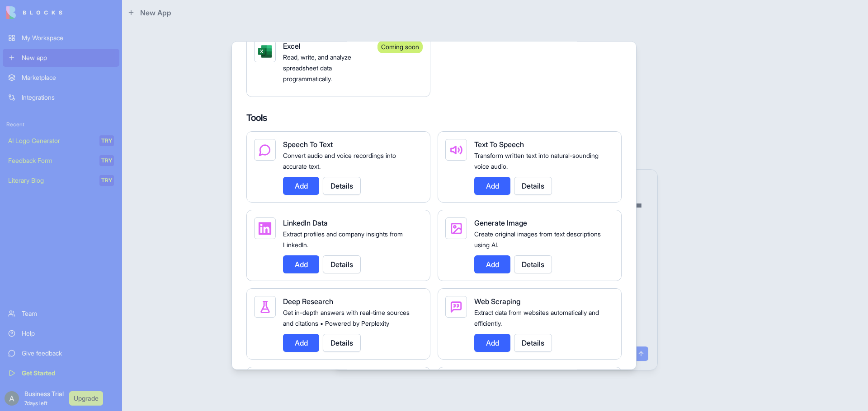 Image resolution: width=868 pixels, height=411 pixels. What do you see at coordinates (500, 223) in the screenshot?
I see `span: Generate Image` at bounding box center [500, 223].